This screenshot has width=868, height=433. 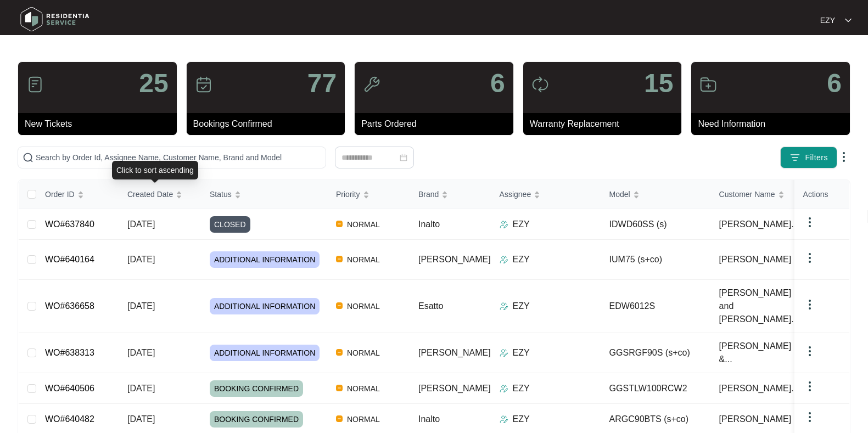 What do you see at coordinates (816, 157) in the screenshot?
I see `span: Filters` at bounding box center [816, 157].